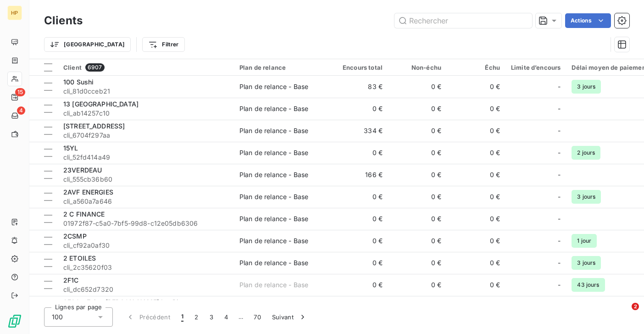  What do you see at coordinates (146, 290) in the screenshot?
I see `span: cli_dc652d7320` at bounding box center [146, 290].